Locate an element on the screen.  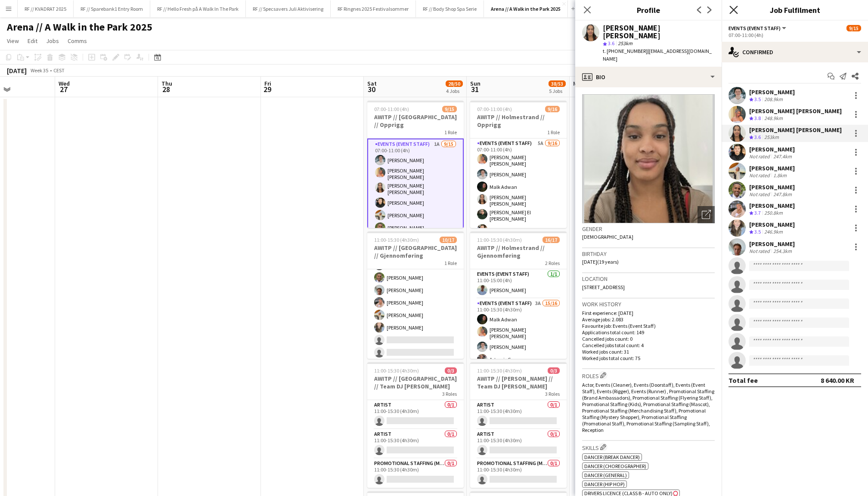
div: CEST is located at coordinates (59, 70).